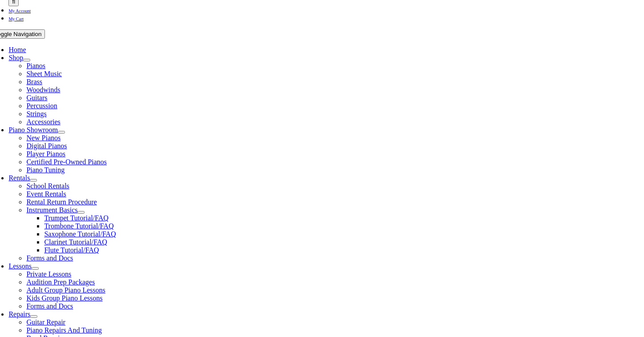  What do you see at coordinates (48, 274) in the screenshot?
I see `a: Private Lessons` at bounding box center [48, 274].